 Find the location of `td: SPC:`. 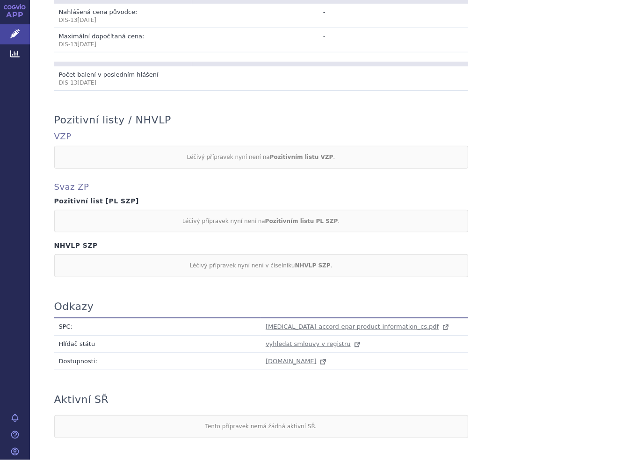

td: SPC: is located at coordinates (158, 327).